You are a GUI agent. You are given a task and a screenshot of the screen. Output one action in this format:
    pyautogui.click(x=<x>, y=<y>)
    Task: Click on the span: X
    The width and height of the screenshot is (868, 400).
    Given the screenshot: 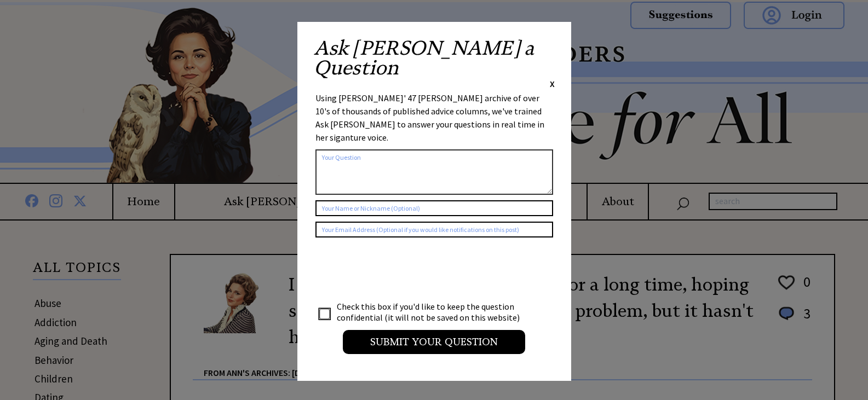 What is the action you would take?
    pyautogui.click(x=552, y=84)
    